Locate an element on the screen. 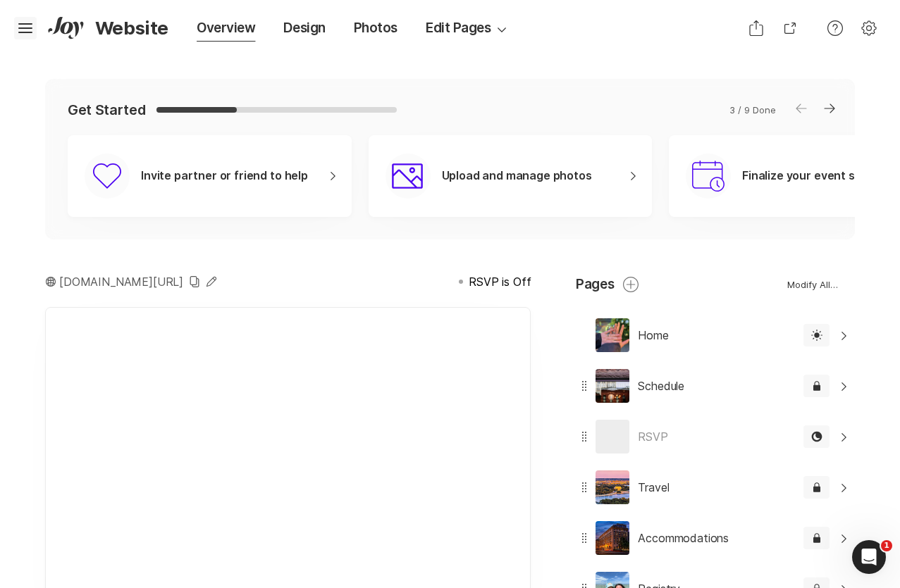 This screenshot has height=588, width=900. p: Finalize your event schedule is located at coordinates (820, 176).